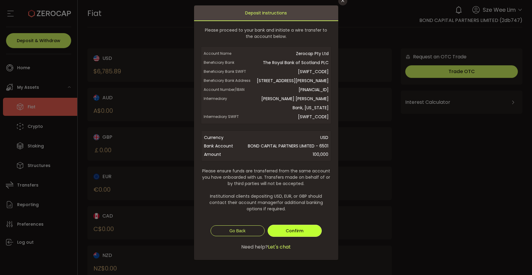 The height and width of the screenshot is (275, 532). Describe the element at coordinates (221, 137) in the screenshot. I see `span: Currency` at that location.